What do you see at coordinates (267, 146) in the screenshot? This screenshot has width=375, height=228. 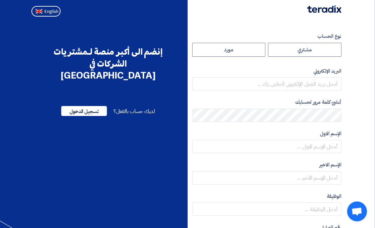 I see `input: أدخل الإسم الاول ...` at bounding box center [267, 146].